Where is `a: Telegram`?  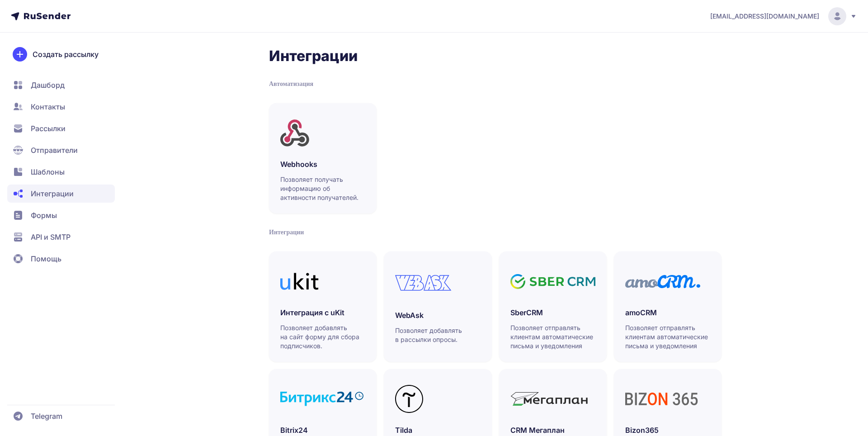 a: Telegram is located at coordinates (61, 416).